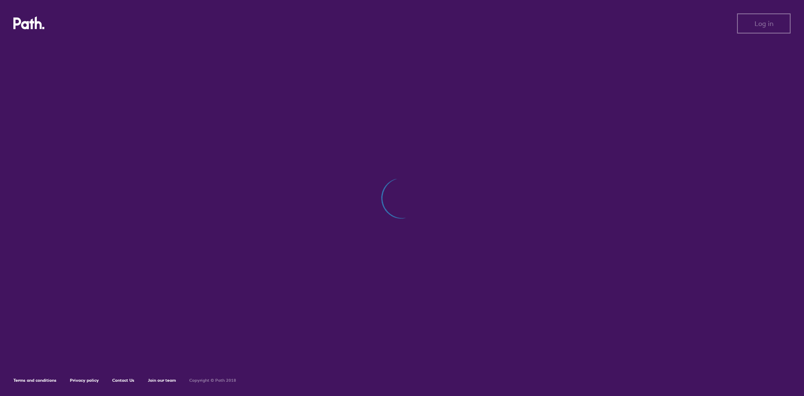 The height and width of the screenshot is (396, 804). Describe the element at coordinates (213, 380) in the screenshot. I see `h6: Copyright © Path 2018` at that location.